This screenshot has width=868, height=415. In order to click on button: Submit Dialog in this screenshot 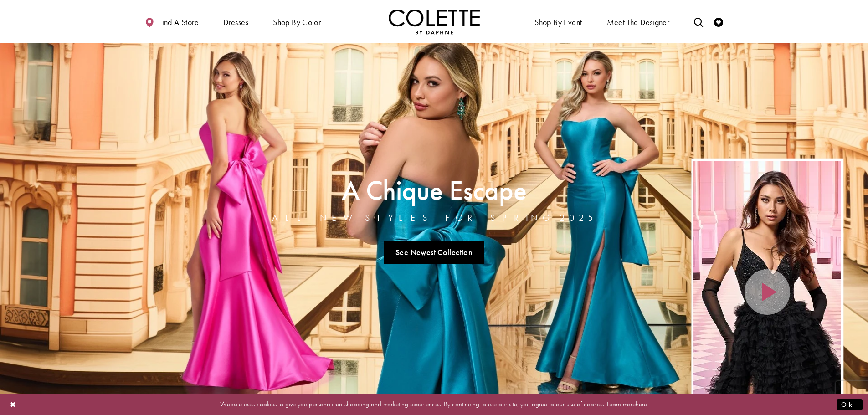, I will do `click(849, 404)`.